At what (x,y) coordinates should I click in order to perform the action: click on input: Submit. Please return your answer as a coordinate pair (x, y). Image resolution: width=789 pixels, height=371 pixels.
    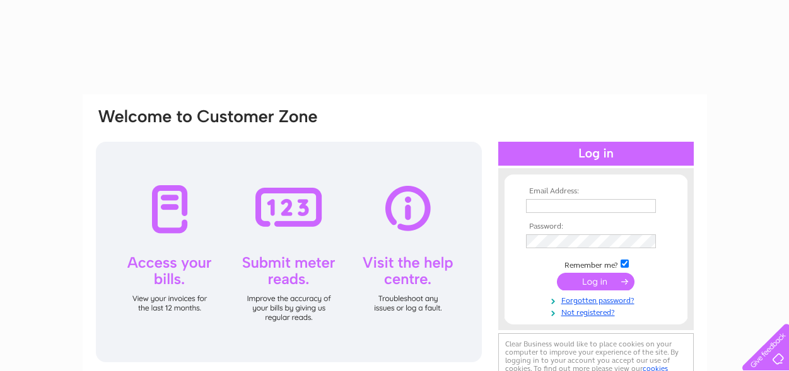
    Looking at the image, I should click on (595, 282).